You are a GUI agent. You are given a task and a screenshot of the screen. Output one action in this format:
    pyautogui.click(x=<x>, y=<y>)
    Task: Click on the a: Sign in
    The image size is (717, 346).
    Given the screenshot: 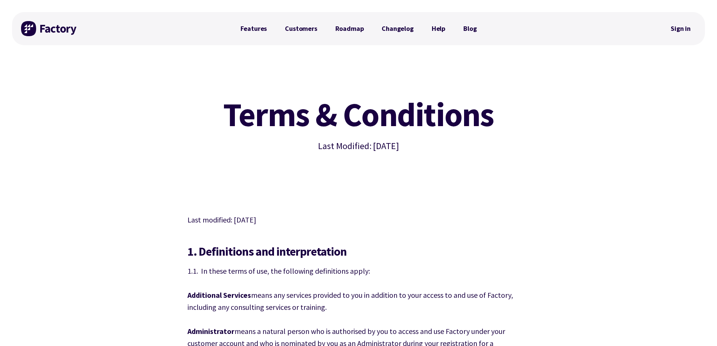 What is the action you would take?
    pyautogui.click(x=680, y=29)
    